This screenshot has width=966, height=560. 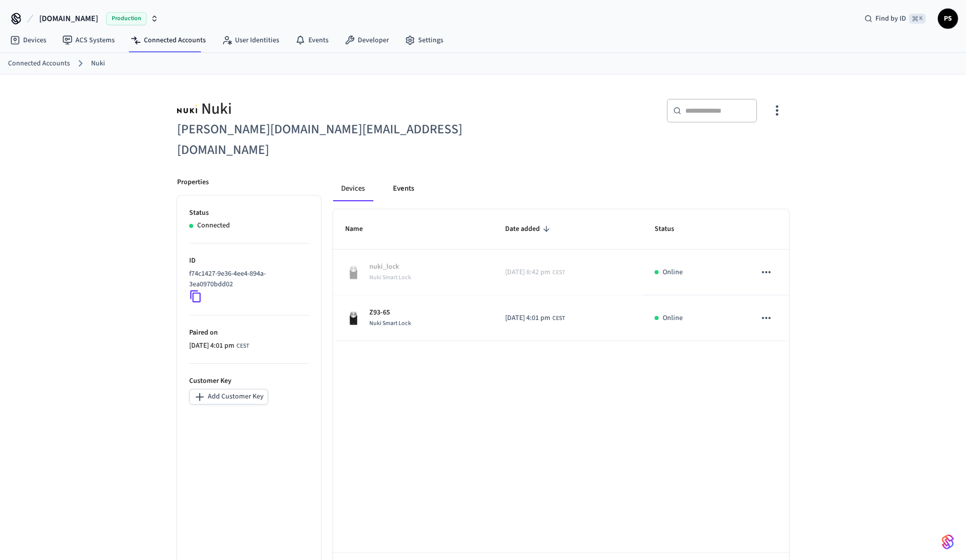 What do you see at coordinates (403, 189) in the screenshot?
I see `button: Events` at bounding box center [403, 189].